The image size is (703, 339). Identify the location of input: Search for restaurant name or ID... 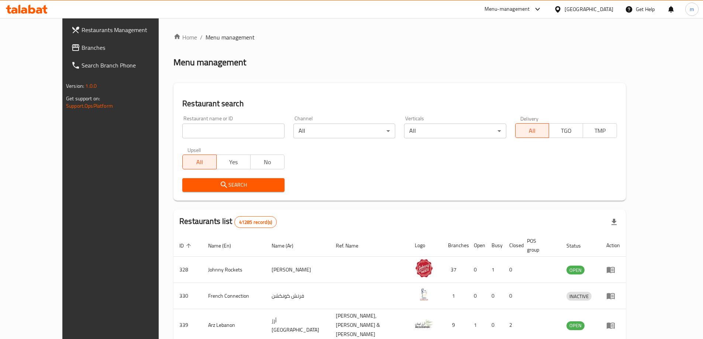
(233, 131).